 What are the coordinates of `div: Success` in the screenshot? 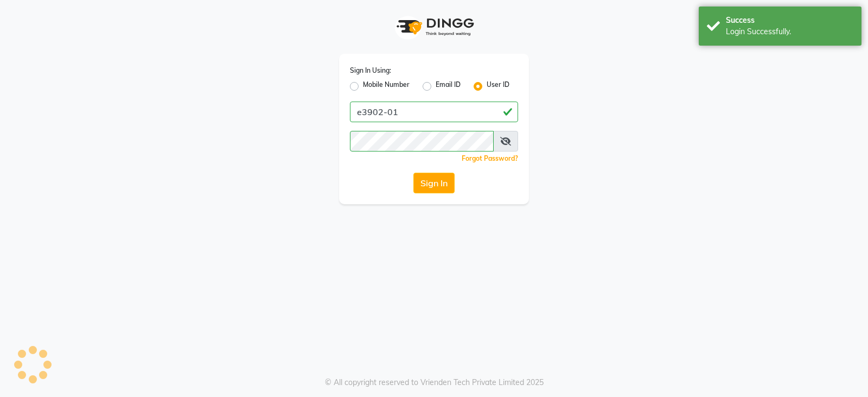 It's located at (790, 20).